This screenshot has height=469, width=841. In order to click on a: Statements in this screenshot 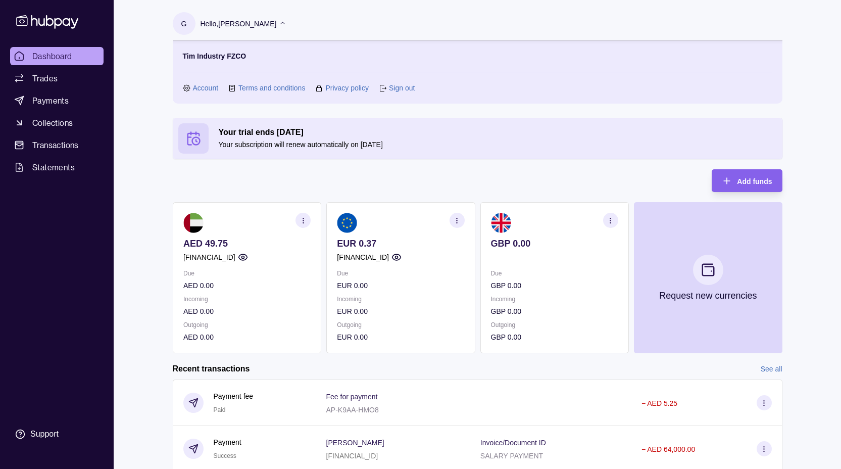, I will do `click(57, 167)`.